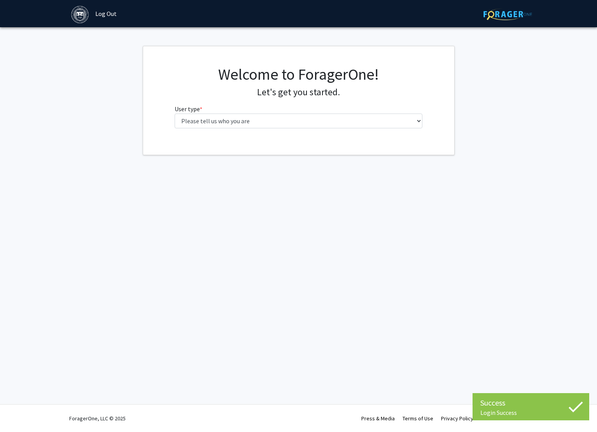 This screenshot has width=597, height=432. I want to click on img: Brandeis University Logo, so click(80, 14).